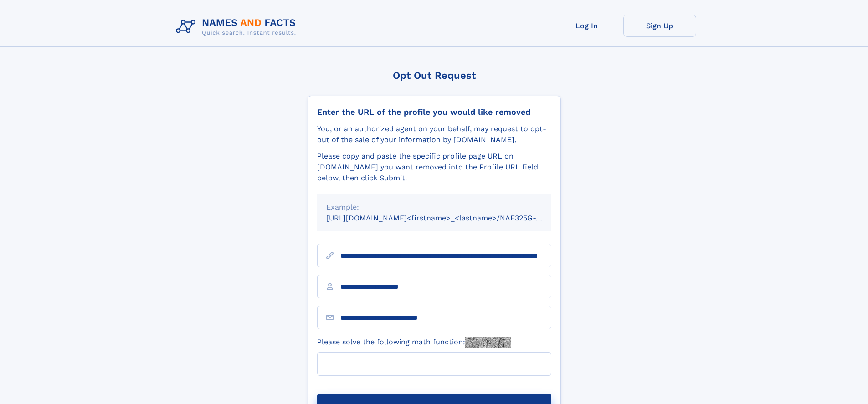 The image size is (868, 404). What do you see at coordinates (434, 75) in the screenshot?
I see `div: Opt Out Request` at bounding box center [434, 75].